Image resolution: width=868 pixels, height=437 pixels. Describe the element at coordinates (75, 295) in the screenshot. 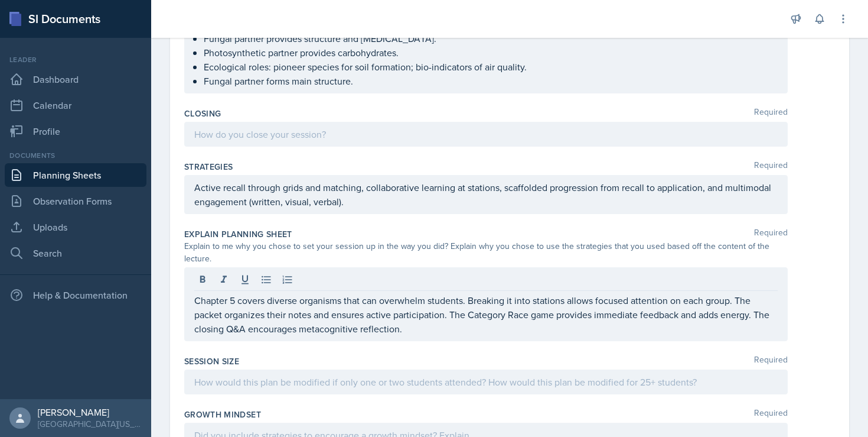

I see `div: Help & Documentation` at that location.